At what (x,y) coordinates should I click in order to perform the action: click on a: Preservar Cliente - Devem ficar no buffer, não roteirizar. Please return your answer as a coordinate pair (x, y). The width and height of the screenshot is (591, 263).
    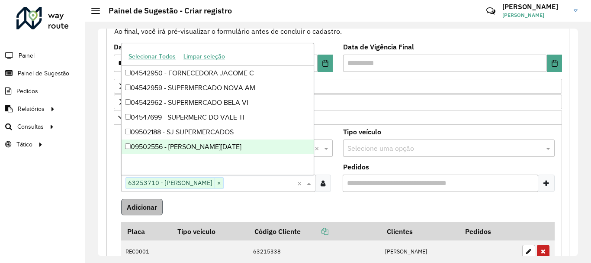
    Looking at the image, I should click on (338, 102).